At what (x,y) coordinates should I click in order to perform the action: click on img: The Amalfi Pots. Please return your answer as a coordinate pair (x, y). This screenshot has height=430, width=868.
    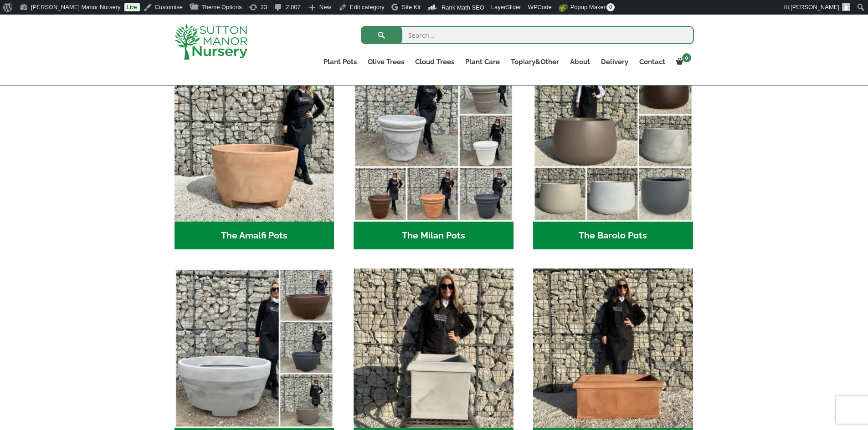
    Looking at the image, I should click on (254, 141).